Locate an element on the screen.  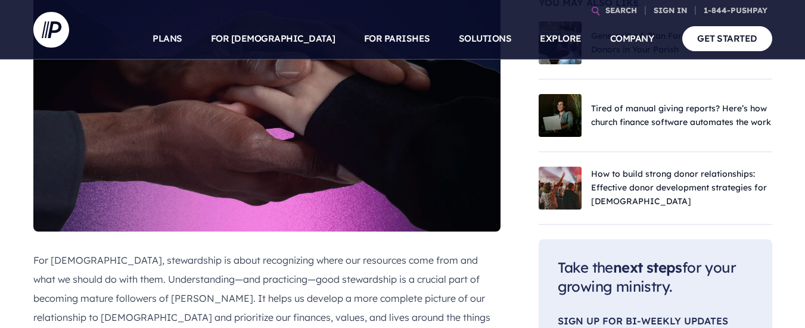
a: SOLUTIONS is located at coordinates (485, 39).